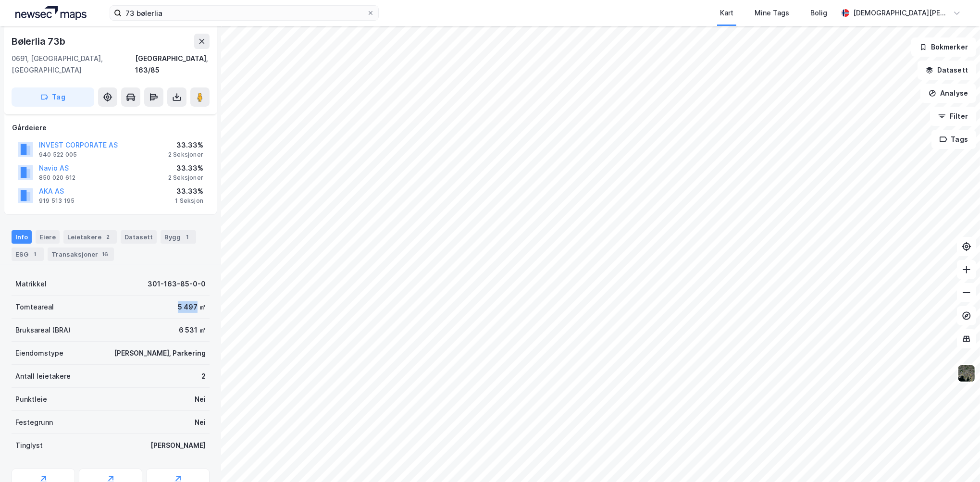 The image size is (980, 482). I want to click on button: Bokmerker, so click(943, 47).